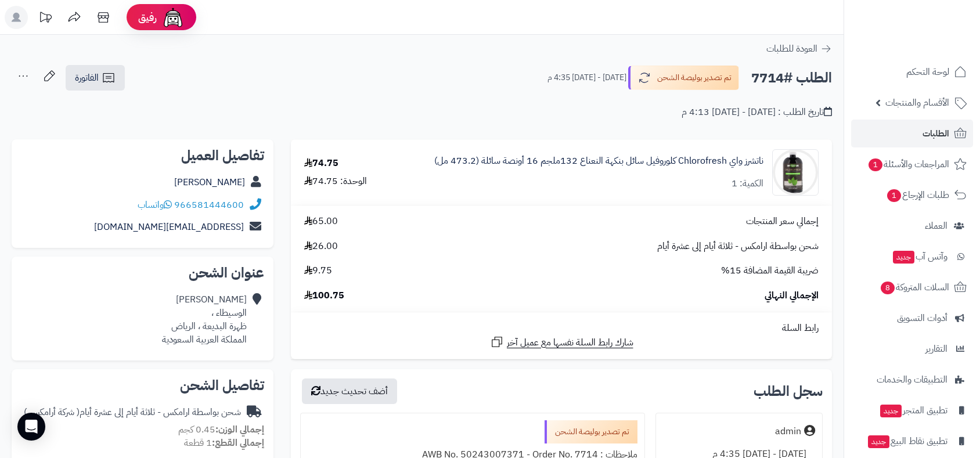 The width and height of the screenshot is (980, 458). I want to click on span: 9.75, so click(318, 271).